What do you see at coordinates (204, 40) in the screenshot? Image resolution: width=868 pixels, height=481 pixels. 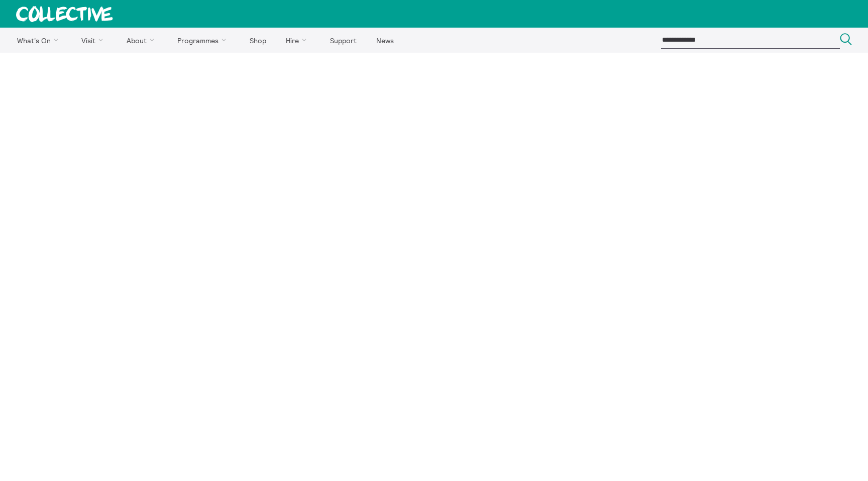 I see `a: Programmes` at bounding box center [204, 40].